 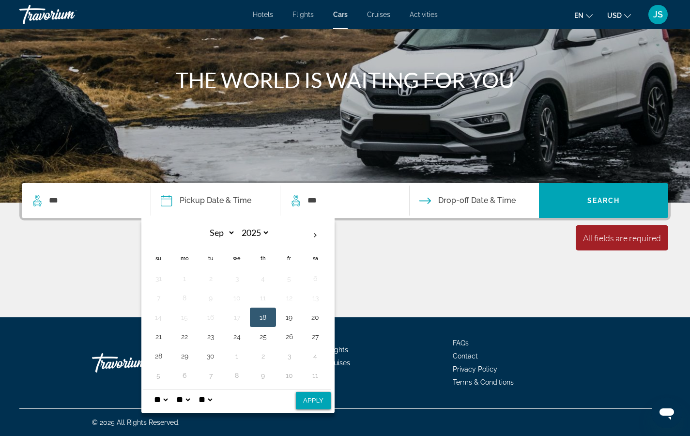 What do you see at coordinates (461, 343) in the screenshot?
I see `a: FAQs` at bounding box center [461, 343].